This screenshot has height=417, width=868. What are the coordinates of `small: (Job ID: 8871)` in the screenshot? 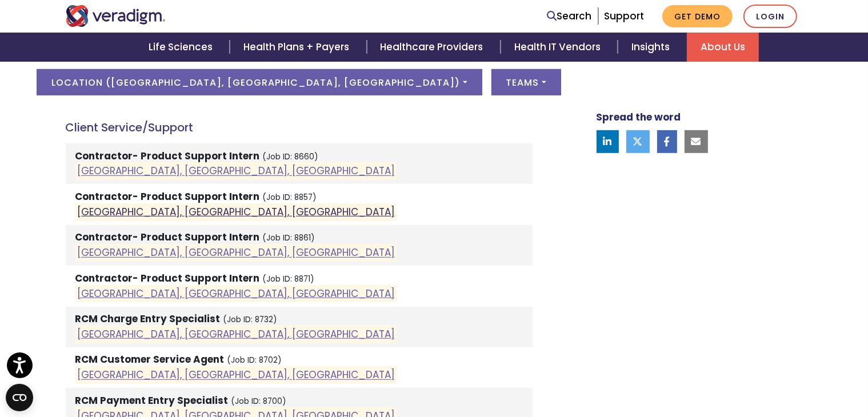 It's located at (289, 278).